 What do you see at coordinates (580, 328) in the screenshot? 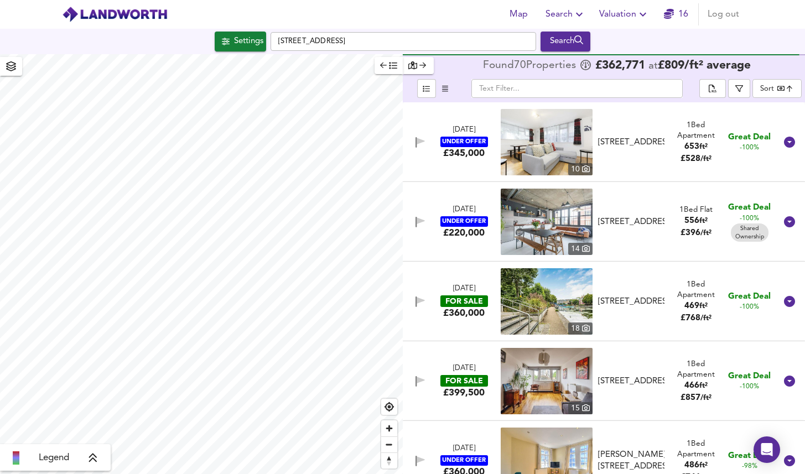
I see `div: 18` at bounding box center [580, 328].